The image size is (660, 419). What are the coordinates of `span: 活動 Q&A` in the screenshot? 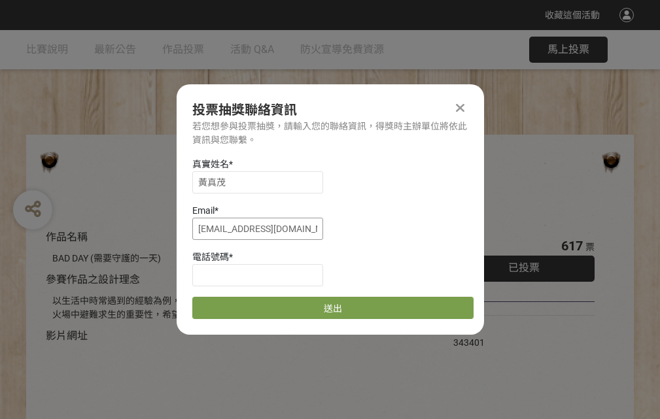 It's located at (252, 49).